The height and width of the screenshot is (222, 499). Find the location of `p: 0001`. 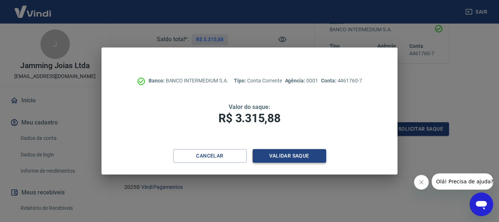

p: 0001 is located at coordinates (301, 81).